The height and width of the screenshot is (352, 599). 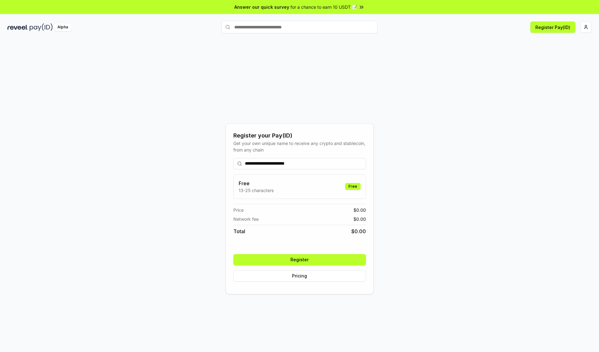 What do you see at coordinates (256, 190) in the screenshot?
I see `p: 13-25 characters` at bounding box center [256, 190].